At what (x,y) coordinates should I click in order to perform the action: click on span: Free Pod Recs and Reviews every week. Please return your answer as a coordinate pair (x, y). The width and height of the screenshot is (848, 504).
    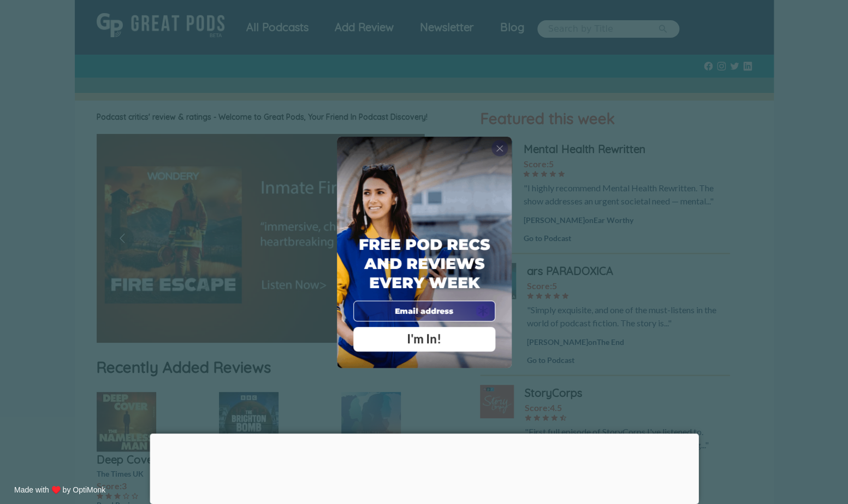
    Looking at the image, I should click on (424, 263).